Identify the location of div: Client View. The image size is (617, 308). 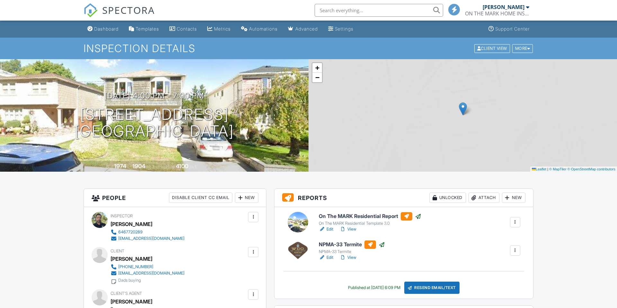
(492, 48).